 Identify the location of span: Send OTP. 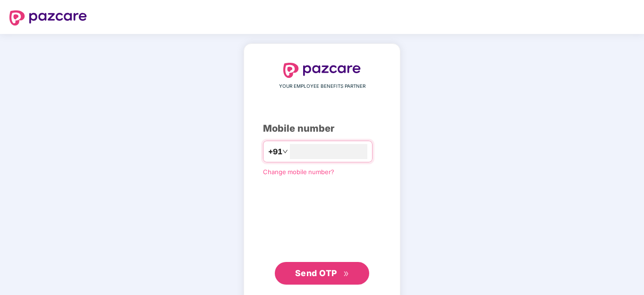
(316, 273).